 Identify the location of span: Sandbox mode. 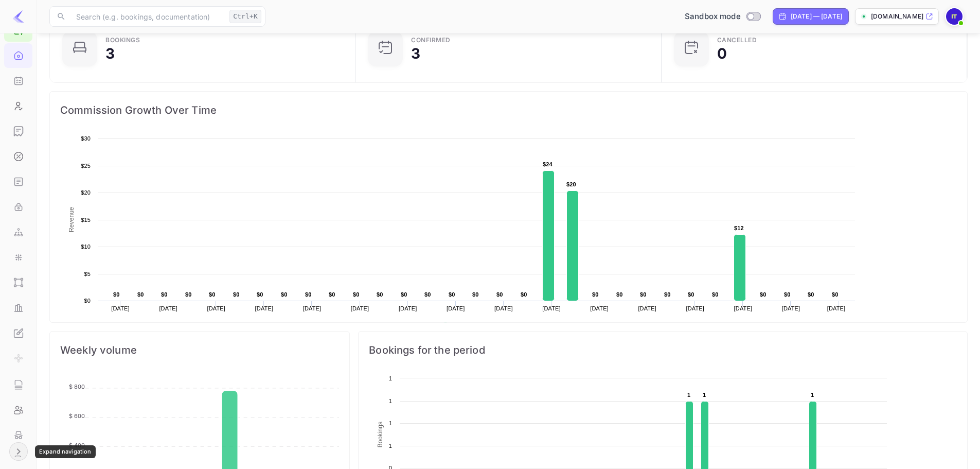
(713, 16).